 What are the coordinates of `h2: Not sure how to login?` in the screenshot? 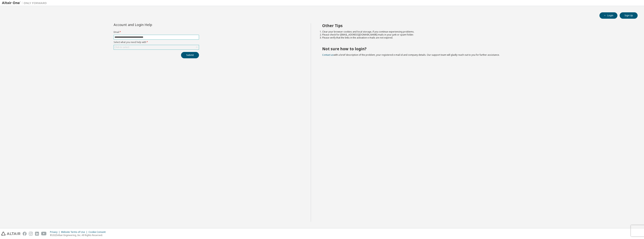 It's located at (477, 49).